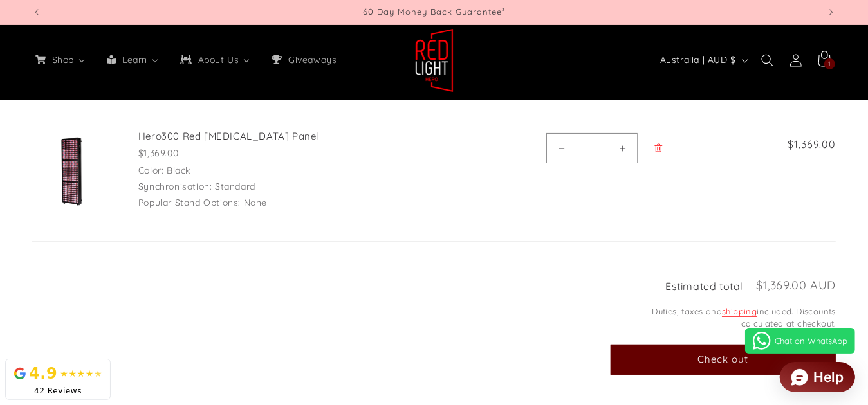  What do you see at coordinates (303, 59) in the screenshot?
I see `a: Giveaways` at bounding box center [303, 59].